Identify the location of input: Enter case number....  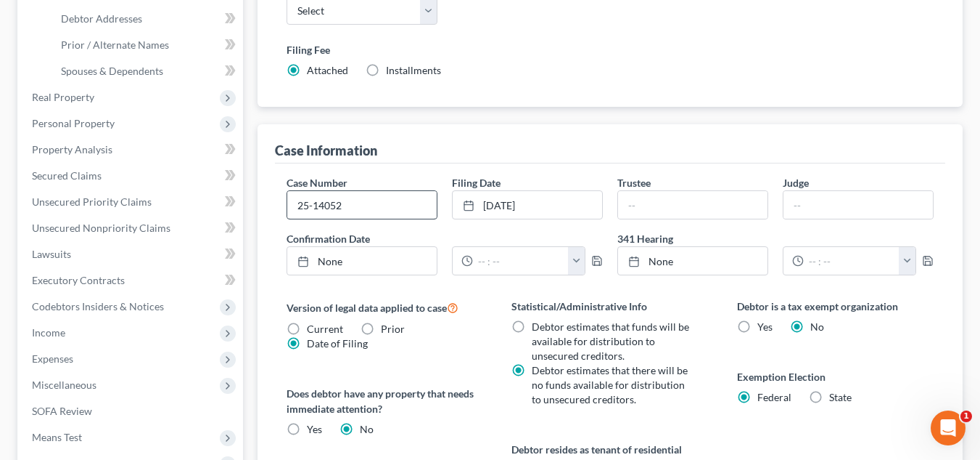
(362, 205).